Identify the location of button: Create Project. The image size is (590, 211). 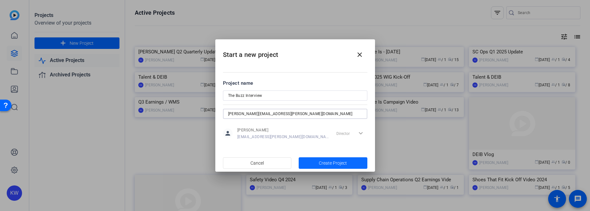
(333, 163).